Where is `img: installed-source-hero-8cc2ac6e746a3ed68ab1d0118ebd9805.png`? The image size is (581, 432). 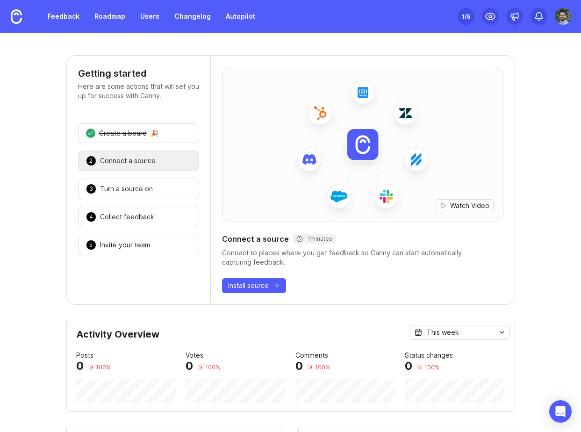
img: installed-source-hero-8cc2ac6e746a3ed68ab1d0118ebd9805.png is located at coordinates (363, 145).